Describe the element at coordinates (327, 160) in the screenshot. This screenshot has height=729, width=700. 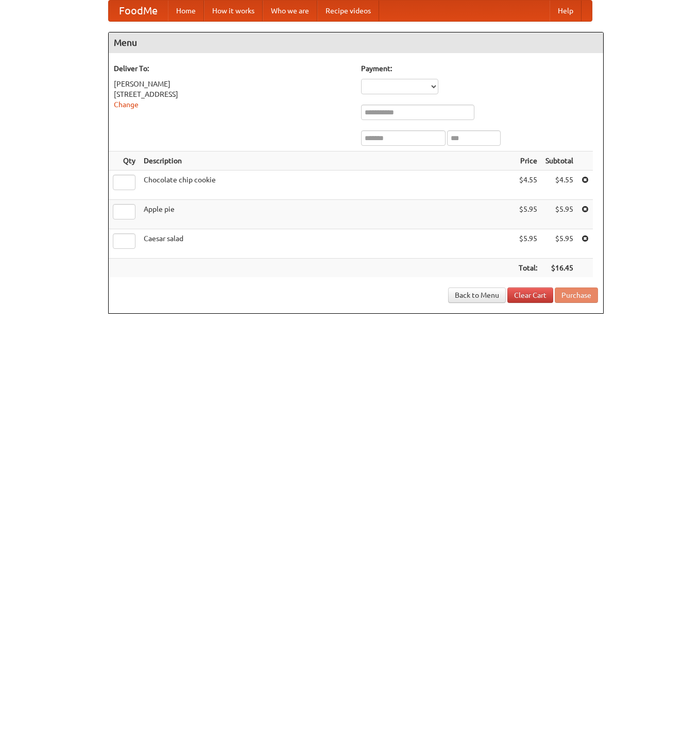
I see `th: Description` at that location.